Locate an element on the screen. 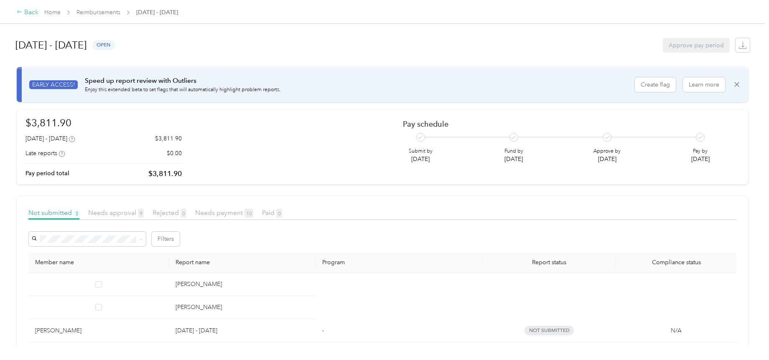 The width and height of the screenshot is (769, 360). span: 9 is located at coordinates (141, 213).